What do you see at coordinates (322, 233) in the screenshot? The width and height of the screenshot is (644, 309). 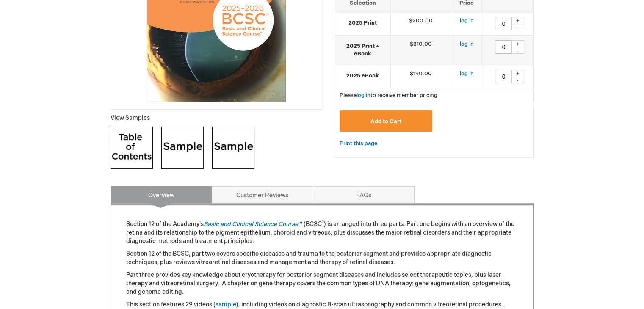 I see `p: Section 12 of the Academy's ™ (BCSC ) is arranged into three parts. Part one begins with an overv...` at bounding box center [322, 233].